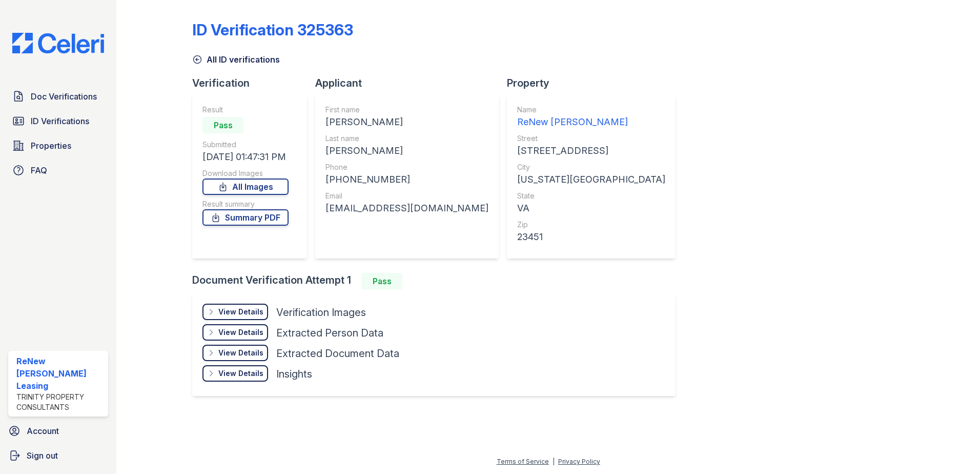 The image size is (980, 474). What do you see at coordinates (60, 402) in the screenshot?
I see `div: Trinity Property Consultants` at bounding box center [60, 402].